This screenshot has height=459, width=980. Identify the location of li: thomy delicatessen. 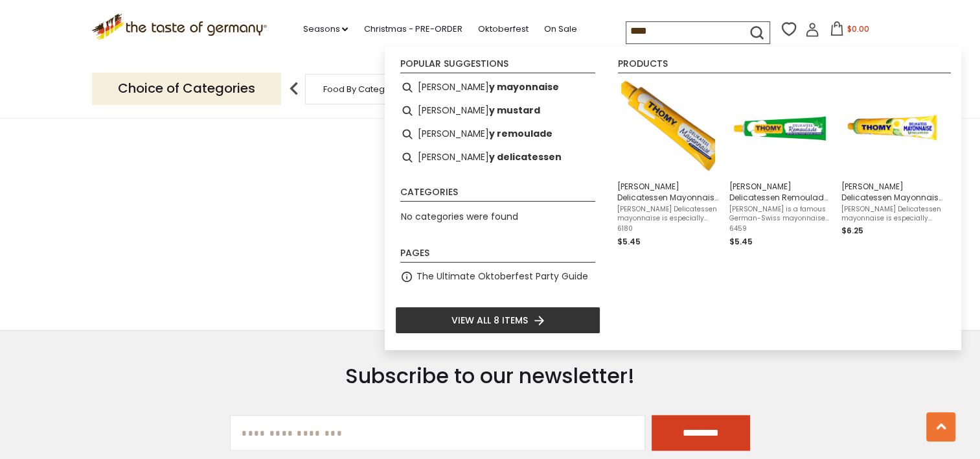
(498, 157).